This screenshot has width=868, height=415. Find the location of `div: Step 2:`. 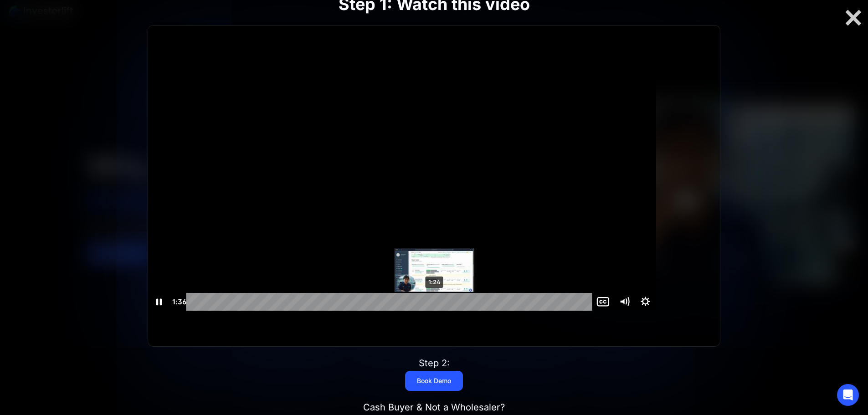

div: Step 2: is located at coordinates (434, 363).